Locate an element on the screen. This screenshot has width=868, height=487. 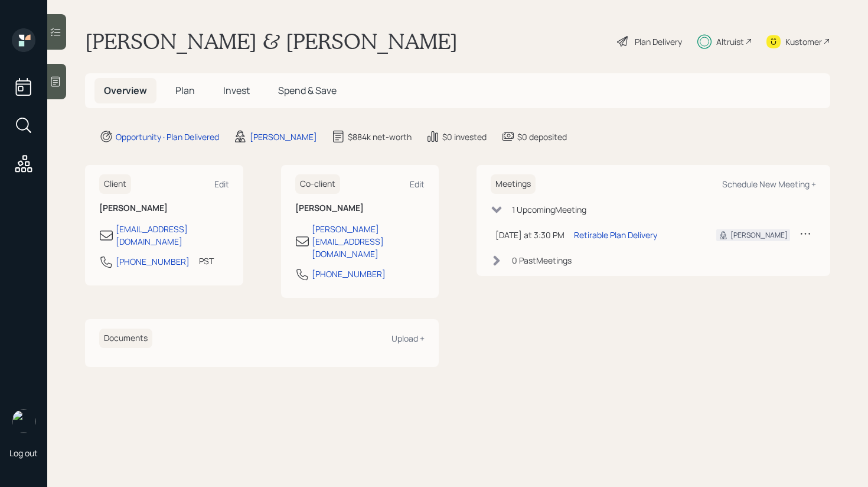
div: Kustomer is located at coordinates (804, 41).